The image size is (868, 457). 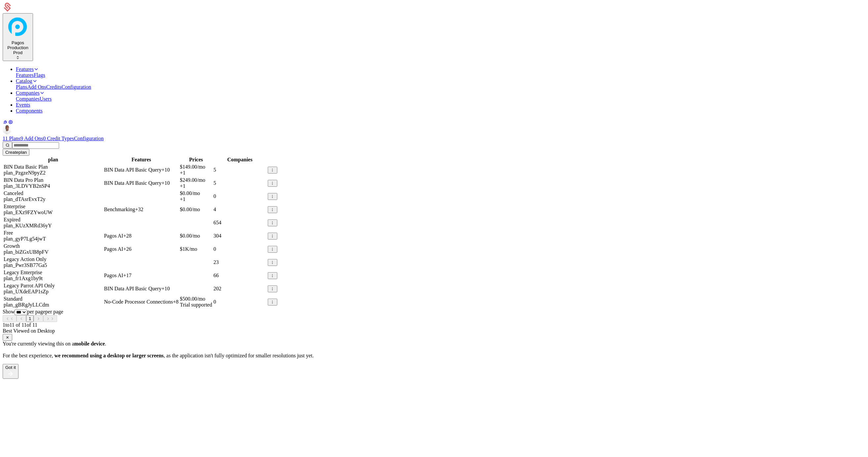 I want to click on div: Canceled, so click(x=53, y=193).